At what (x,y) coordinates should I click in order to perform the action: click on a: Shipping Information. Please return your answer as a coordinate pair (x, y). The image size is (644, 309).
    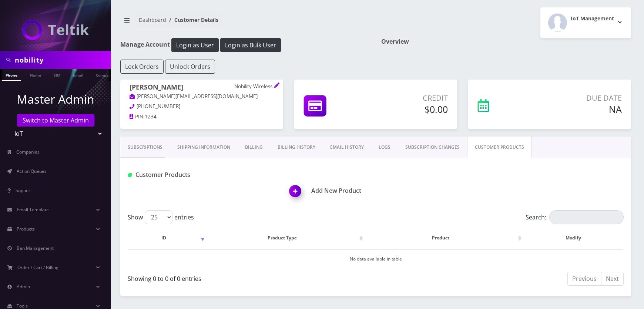
    Looking at the image, I should click on (203, 148).